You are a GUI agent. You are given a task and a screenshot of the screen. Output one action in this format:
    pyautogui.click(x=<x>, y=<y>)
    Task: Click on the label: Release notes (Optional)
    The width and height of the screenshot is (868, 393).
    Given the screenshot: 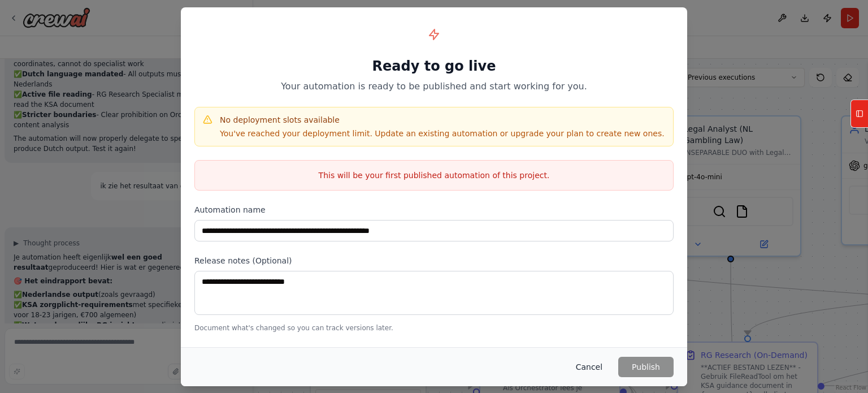 What is the action you would take?
    pyautogui.click(x=434, y=261)
    